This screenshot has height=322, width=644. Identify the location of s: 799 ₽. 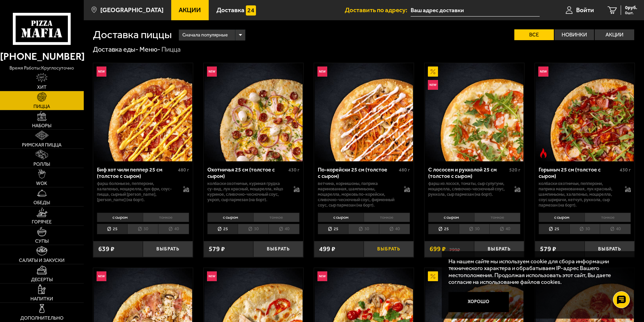
(454, 249).